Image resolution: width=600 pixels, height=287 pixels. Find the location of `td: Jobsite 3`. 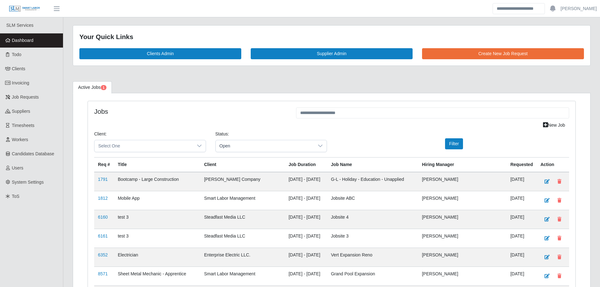

td: Jobsite 3 is located at coordinates (373, 238).